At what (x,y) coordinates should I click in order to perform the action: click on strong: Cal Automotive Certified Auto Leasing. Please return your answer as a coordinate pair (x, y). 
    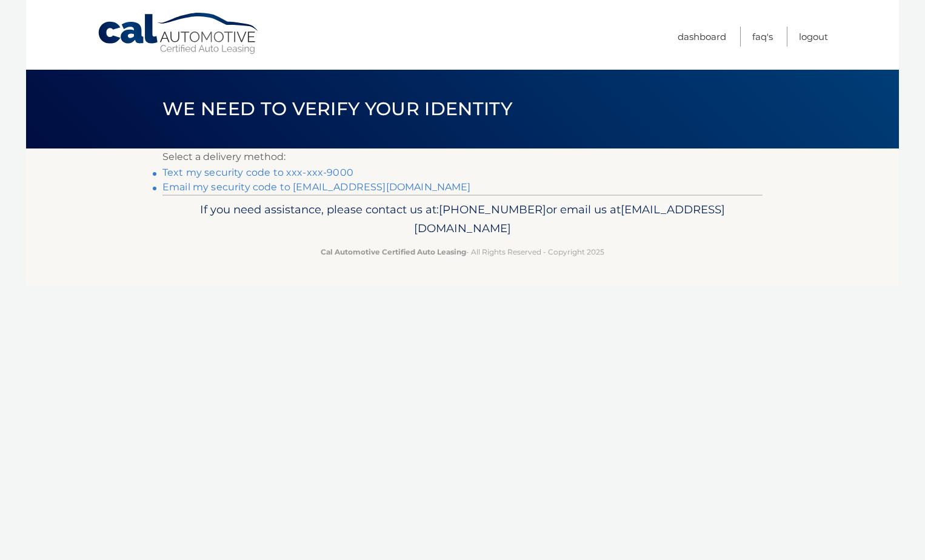
    Looking at the image, I should click on (393, 251).